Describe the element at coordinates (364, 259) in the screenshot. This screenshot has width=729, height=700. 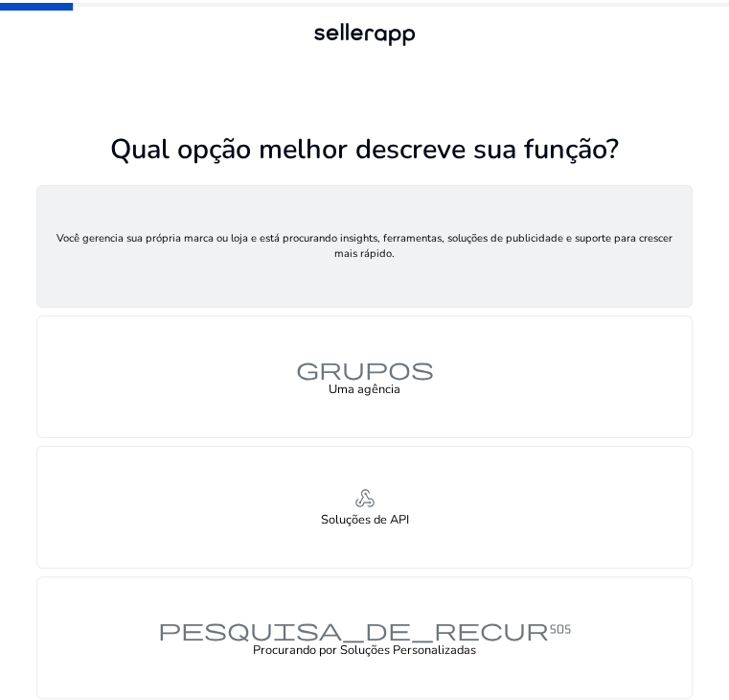
I see `font: Um vendedor` at that location.